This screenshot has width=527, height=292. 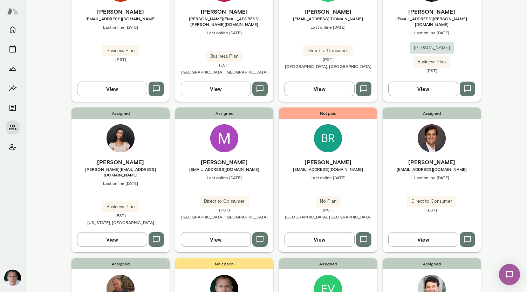 I want to click on img: Mike Lane, so click(x=13, y=278).